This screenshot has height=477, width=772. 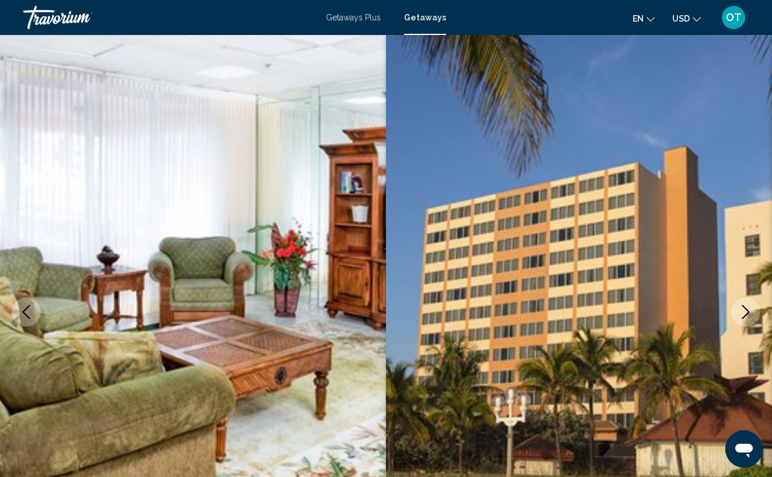 I want to click on button: Change language, so click(x=644, y=18).